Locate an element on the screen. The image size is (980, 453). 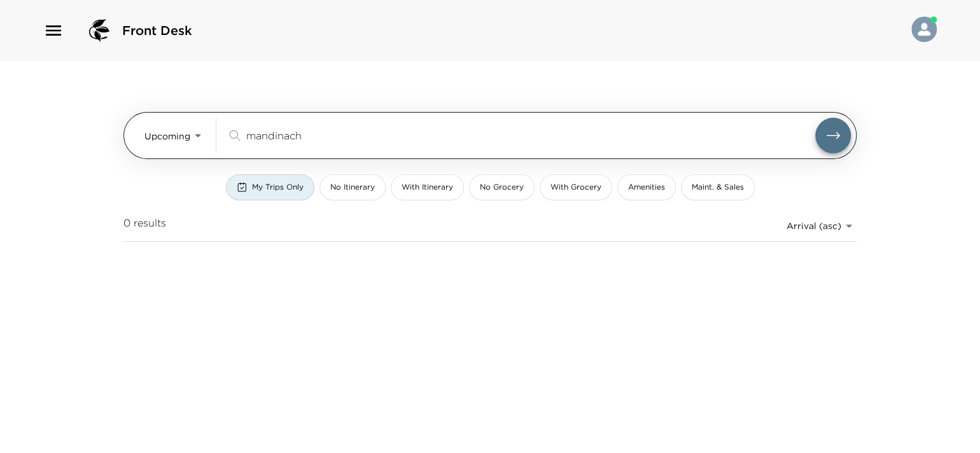
input: Search by traveler, residence, or concierge is located at coordinates (530, 135).